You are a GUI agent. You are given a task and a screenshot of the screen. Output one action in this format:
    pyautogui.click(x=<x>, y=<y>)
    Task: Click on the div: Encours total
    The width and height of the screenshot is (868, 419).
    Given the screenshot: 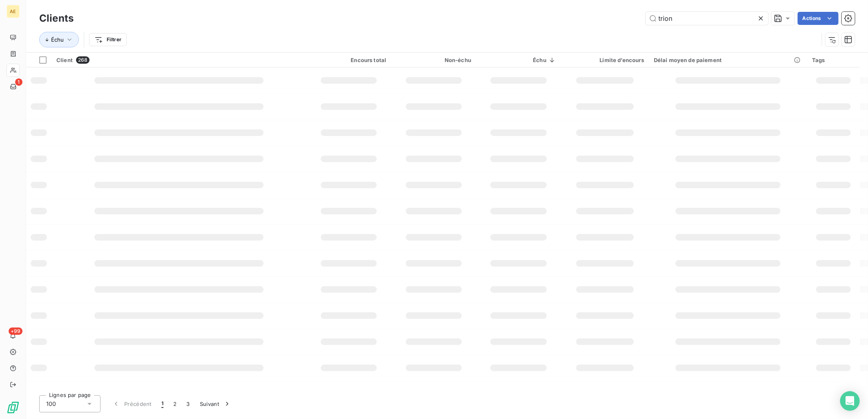 What is the action you would take?
    pyautogui.click(x=349, y=60)
    